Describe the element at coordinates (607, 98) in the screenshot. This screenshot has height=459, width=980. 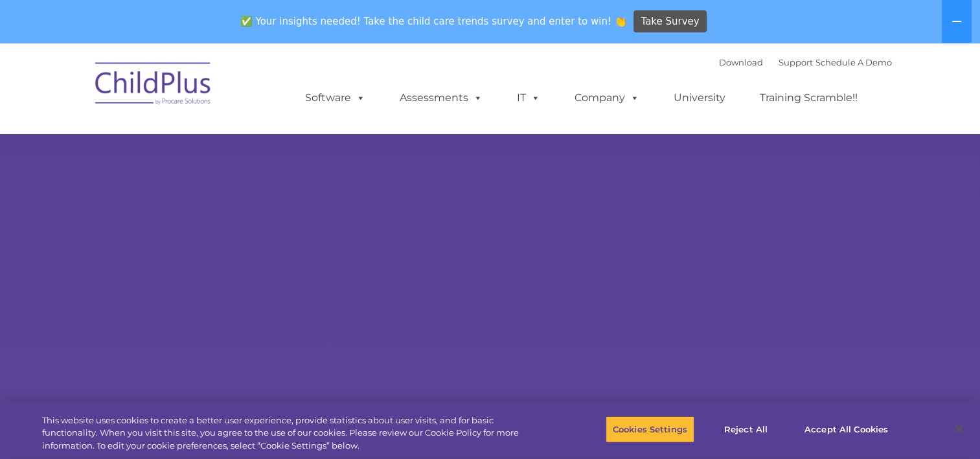
I see `a: Company` at that location.